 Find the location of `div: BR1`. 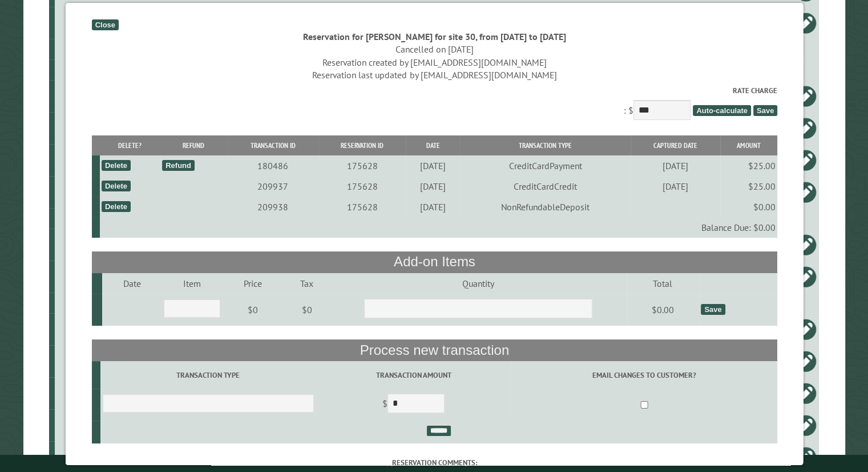

div: BR1 is located at coordinates (114, 192).